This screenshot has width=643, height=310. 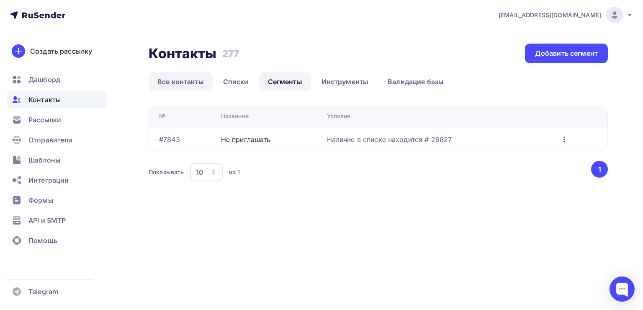 I want to click on div: 10, so click(x=199, y=172).